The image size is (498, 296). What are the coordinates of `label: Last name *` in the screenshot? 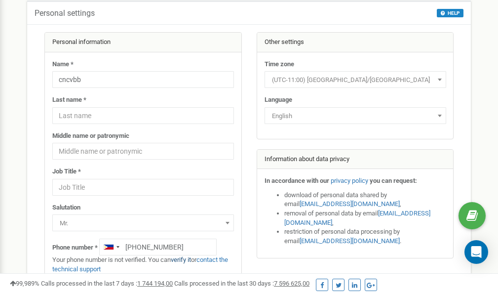 It's located at (69, 100).